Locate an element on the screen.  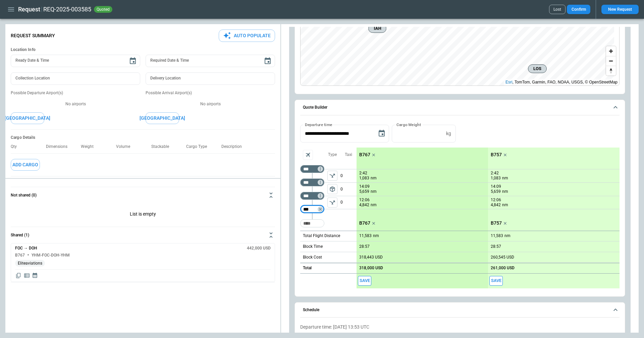
p: Request Summary is located at coordinates (33, 36).